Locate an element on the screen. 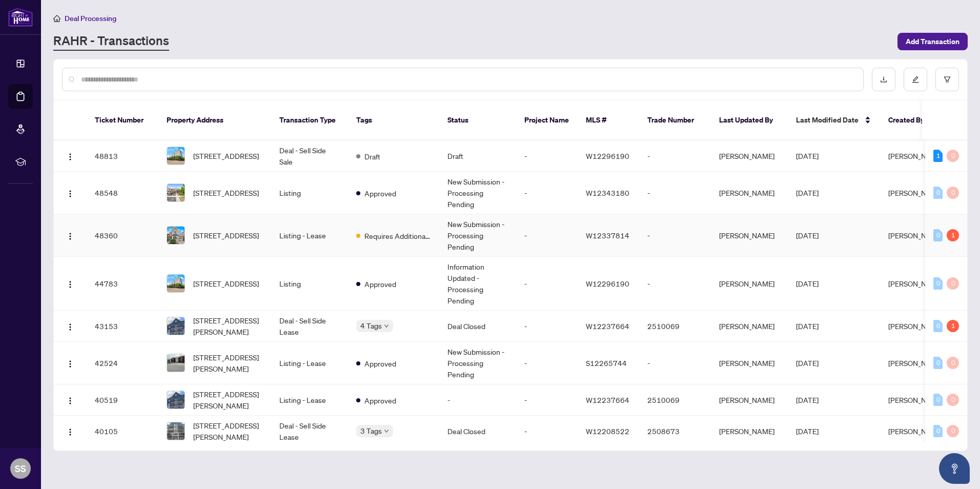 Image resolution: width=980 pixels, height=489 pixels. span: Last Modified Date is located at coordinates (827, 120).